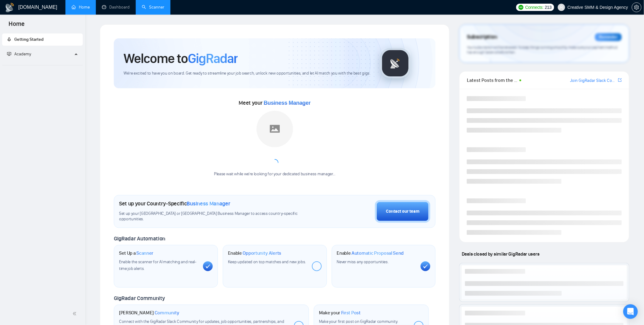 The image size is (644, 325). What do you see at coordinates (139, 238) in the screenshot?
I see `span: GigRadar Automation` at bounding box center [139, 238].